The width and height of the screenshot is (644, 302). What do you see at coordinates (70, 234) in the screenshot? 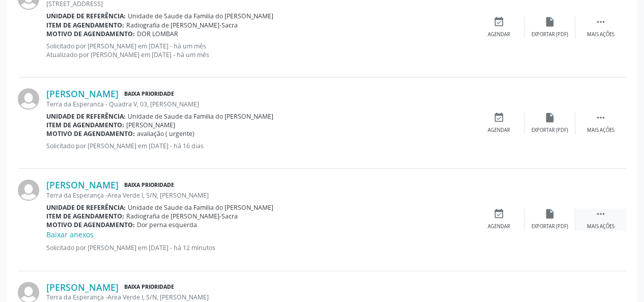
I see `a: Baixar anexos` at bounding box center [70, 234].